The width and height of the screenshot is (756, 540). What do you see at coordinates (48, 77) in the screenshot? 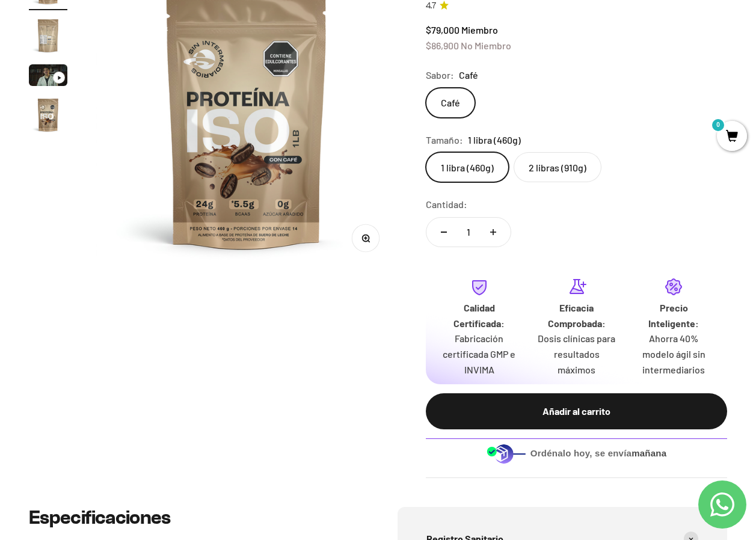
I see `button: Ir al artículo 3` at bounding box center [48, 77].